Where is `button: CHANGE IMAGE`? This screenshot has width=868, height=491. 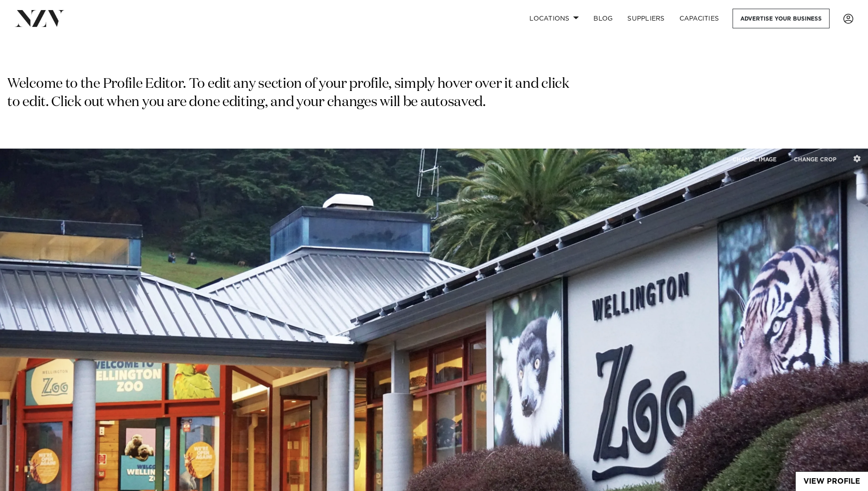
button: CHANGE IMAGE is located at coordinates (754, 159).